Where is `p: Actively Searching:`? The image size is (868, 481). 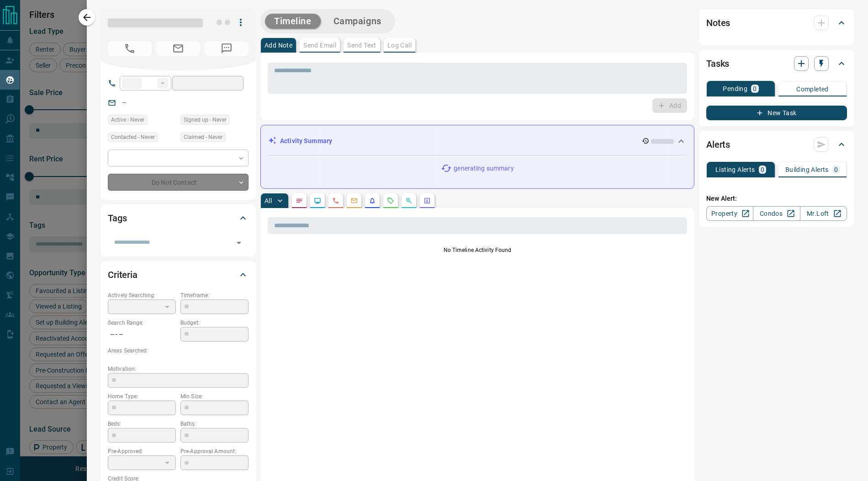
p: Actively Searching: is located at coordinates (141, 295).